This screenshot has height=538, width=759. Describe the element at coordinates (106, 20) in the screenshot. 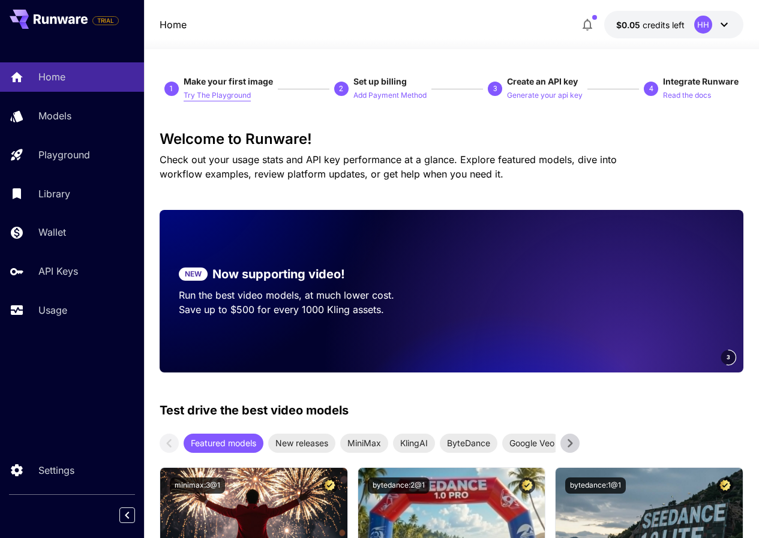

I see `span: TRIAL` at that location.